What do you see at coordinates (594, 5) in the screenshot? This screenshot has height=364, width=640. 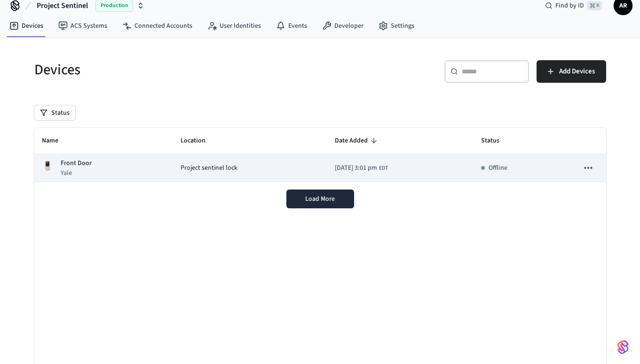 I see `span: ⌘ K` at bounding box center [594, 5].